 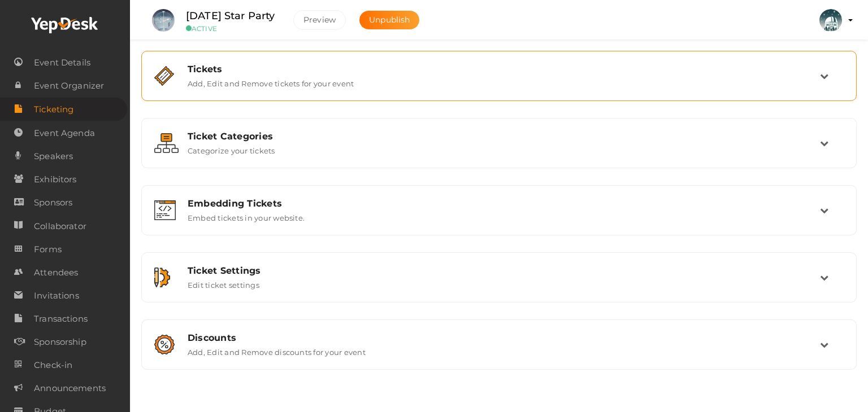 I want to click on a: Ticket Settings Edit ticket settings, so click(x=499, y=287).